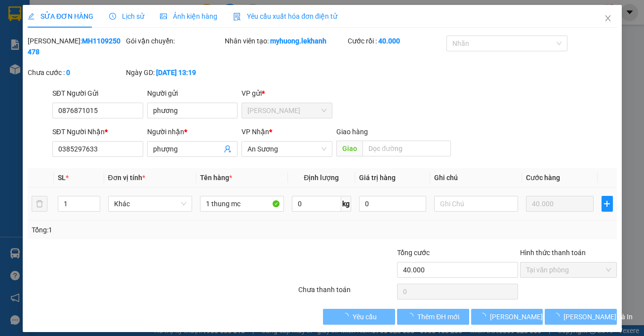  What do you see at coordinates (255, 132) in the screenshot?
I see `span: VP Nhận` at bounding box center [255, 132].